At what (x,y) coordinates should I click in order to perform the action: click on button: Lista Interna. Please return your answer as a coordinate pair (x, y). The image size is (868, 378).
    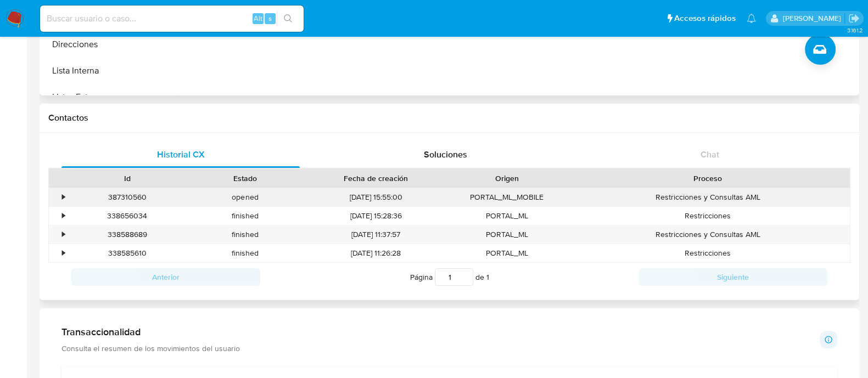
    Looking at the image, I should click on (111, 71).